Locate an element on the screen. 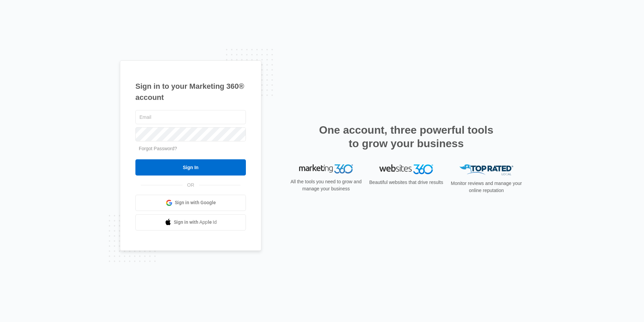  h2: One account, three powerful tools to grow your business is located at coordinates (406, 137).